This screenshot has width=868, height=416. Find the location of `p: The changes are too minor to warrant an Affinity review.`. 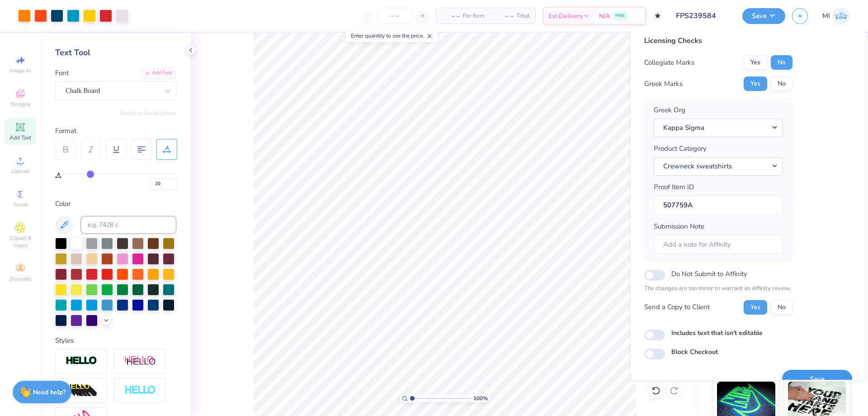

p: The changes are too minor to warrant an Affinity review. is located at coordinates (718, 289).